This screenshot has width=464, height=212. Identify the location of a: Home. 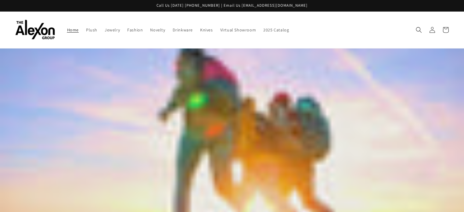
(73, 30).